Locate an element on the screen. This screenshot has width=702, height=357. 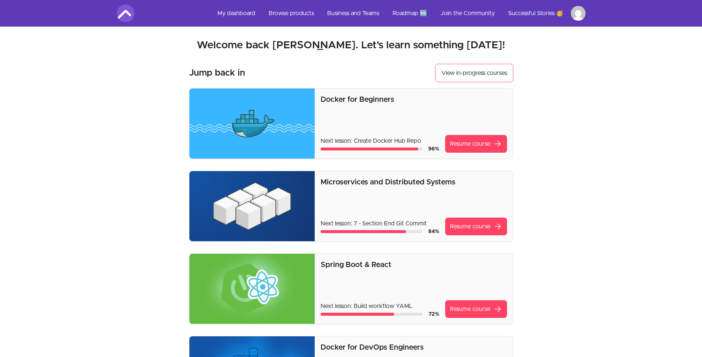
span: 96 % is located at coordinates (434, 149).